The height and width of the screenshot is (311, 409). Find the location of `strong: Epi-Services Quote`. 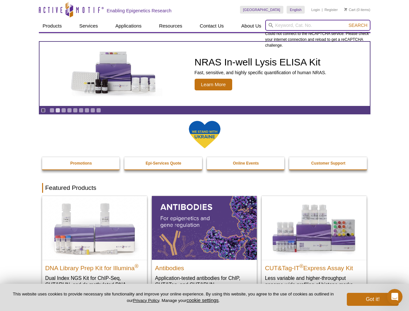

strong: Epi-Services Quote is located at coordinates (164, 163).